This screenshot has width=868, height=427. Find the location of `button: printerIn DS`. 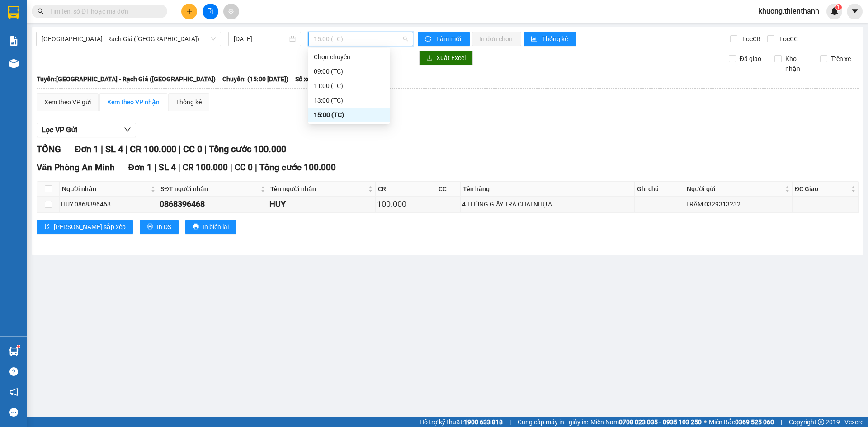

button: printerIn DS is located at coordinates (159, 227).